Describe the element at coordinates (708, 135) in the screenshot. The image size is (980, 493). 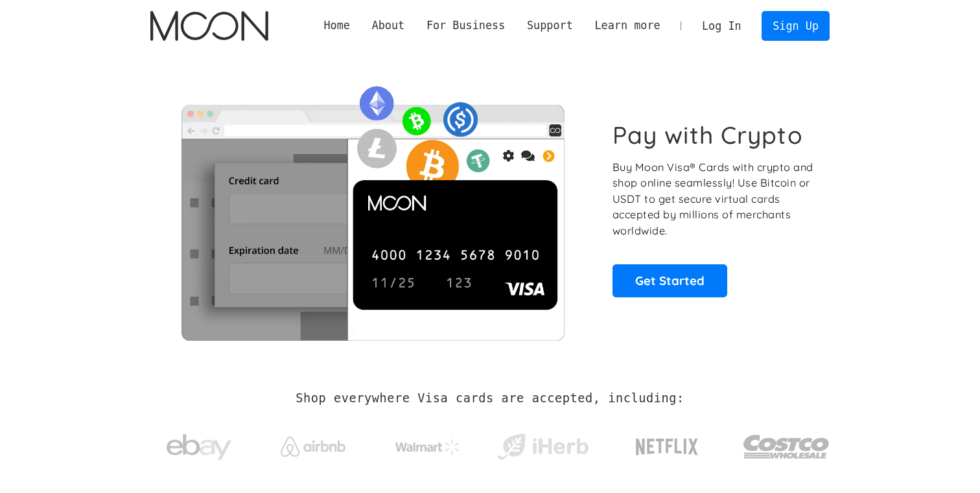
I see `h1: Pay with Crypto` at that location.